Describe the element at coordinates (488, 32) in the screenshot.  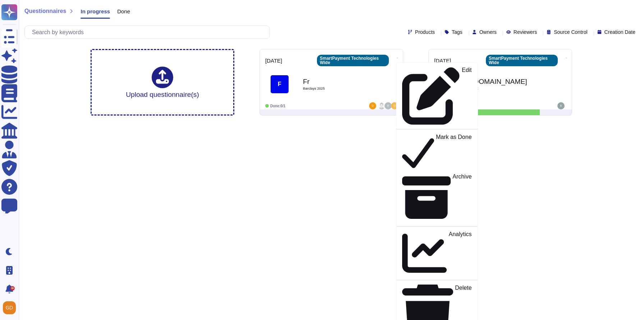
I see `span: Owners` at that location.